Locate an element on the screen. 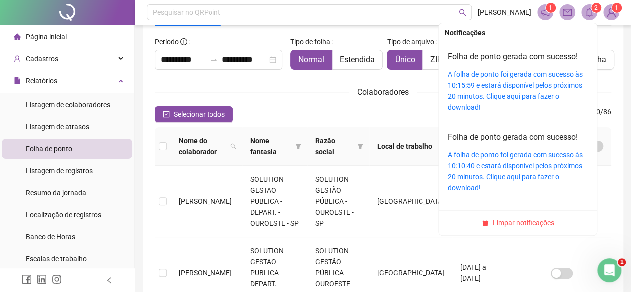  span: file is located at coordinates (17, 81).